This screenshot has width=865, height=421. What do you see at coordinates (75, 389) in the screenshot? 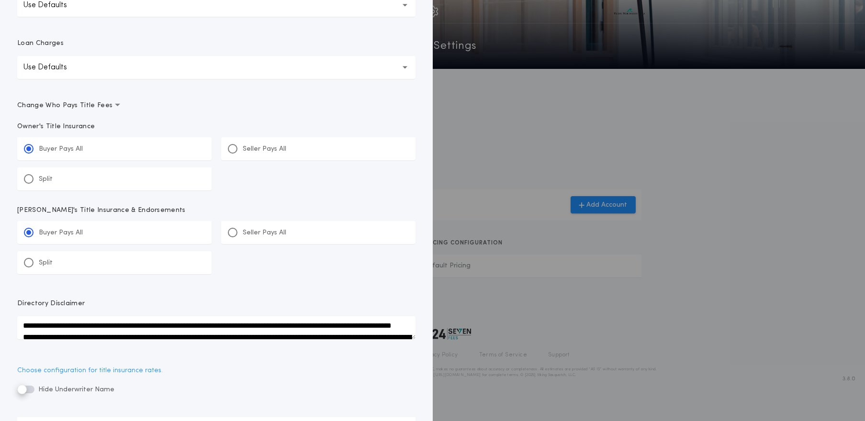
I see `span: Hide Underwriter Name` at bounding box center [75, 389].